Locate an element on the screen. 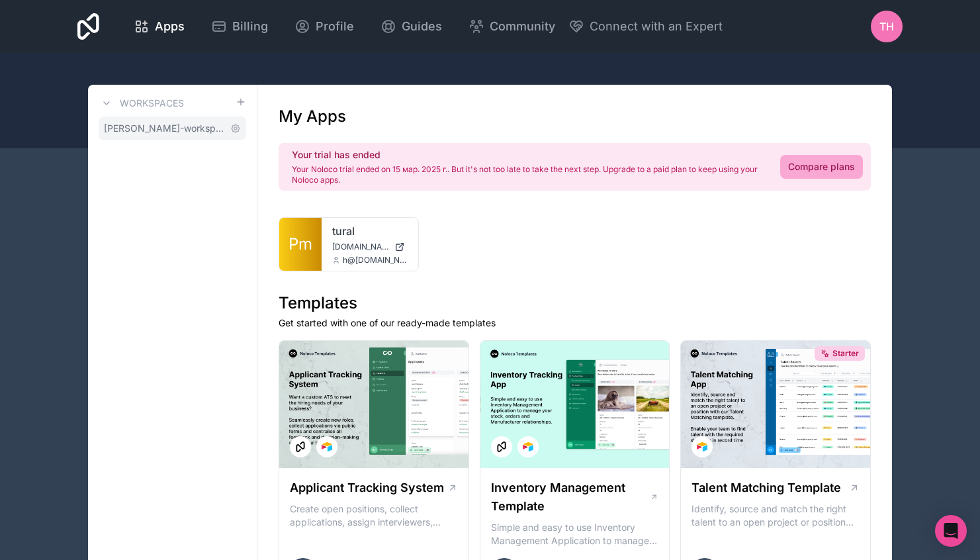  p: Get started with one of our ready-made templates is located at coordinates (574, 323).